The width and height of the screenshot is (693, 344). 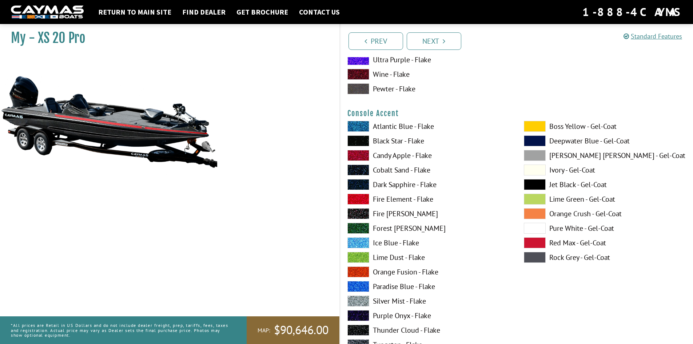 What do you see at coordinates (301, 330) in the screenshot?
I see `span: $90,646.00` at bounding box center [301, 330].